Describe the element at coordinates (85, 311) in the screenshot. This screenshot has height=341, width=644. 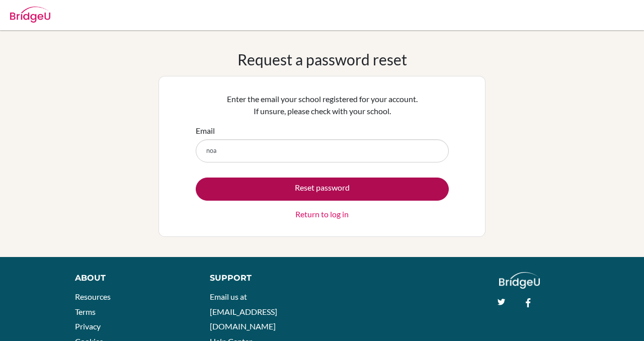
I see `a: Terms` at that location.